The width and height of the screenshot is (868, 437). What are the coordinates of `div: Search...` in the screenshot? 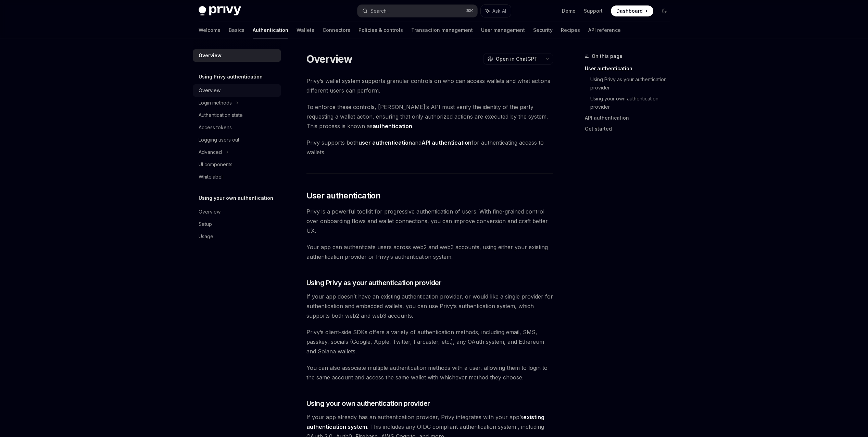 It's located at (380, 11).